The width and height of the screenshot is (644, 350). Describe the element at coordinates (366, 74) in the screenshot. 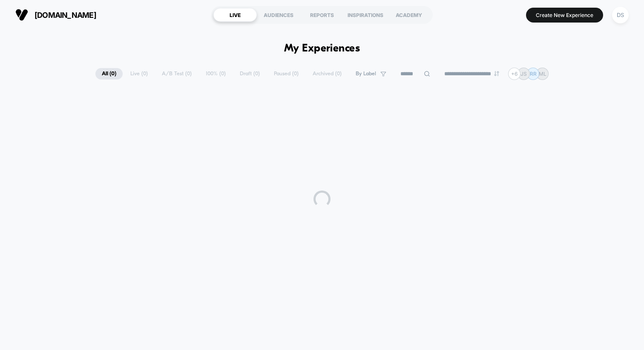

I see `span: By Label` at that location.